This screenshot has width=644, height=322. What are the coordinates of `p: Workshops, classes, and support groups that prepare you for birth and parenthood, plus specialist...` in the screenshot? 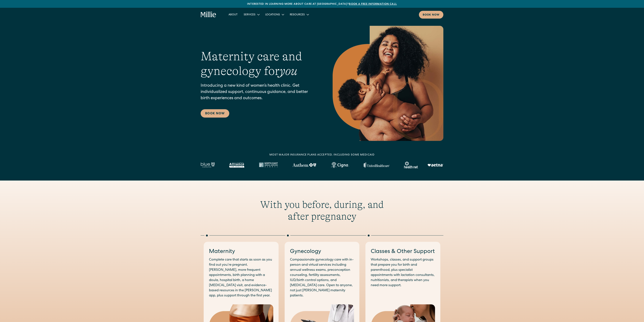 It's located at (403, 273).